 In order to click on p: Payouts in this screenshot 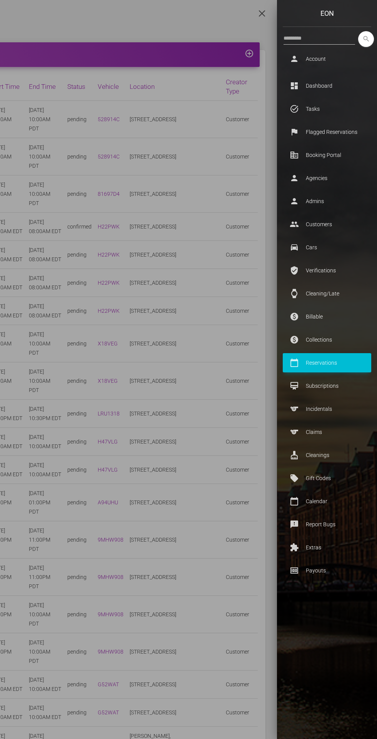, I will do `click(327, 570)`.